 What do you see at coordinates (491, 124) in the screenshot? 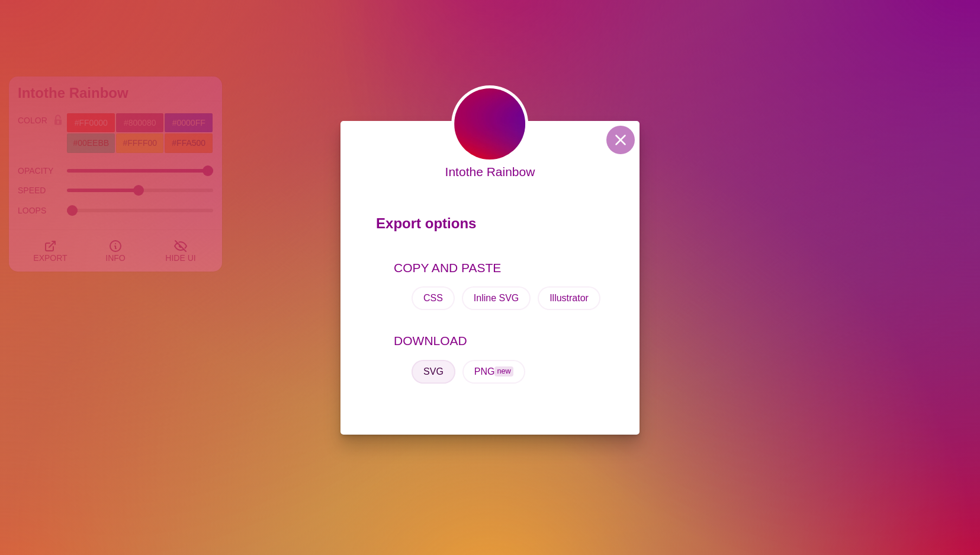
I see `img: animated gradient that changes to each color of the rainbow` at bounding box center [491, 124].